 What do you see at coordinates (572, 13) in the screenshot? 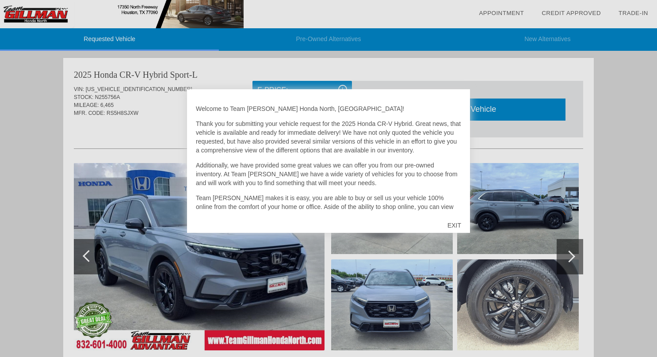
I see `a: Credit Approved` at bounding box center [572, 13].